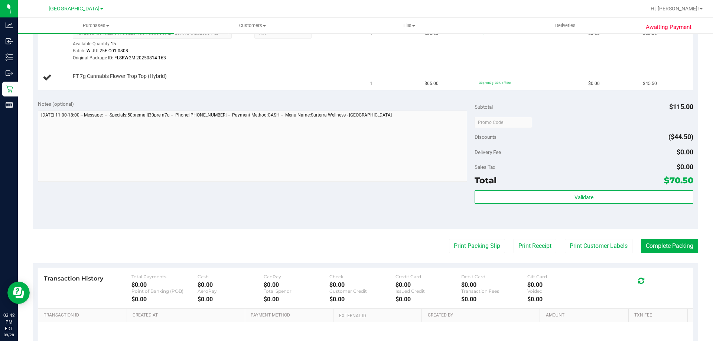  Describe the element at coordinates (362, 277) in the screenshot. I see `div: Check` at that location.